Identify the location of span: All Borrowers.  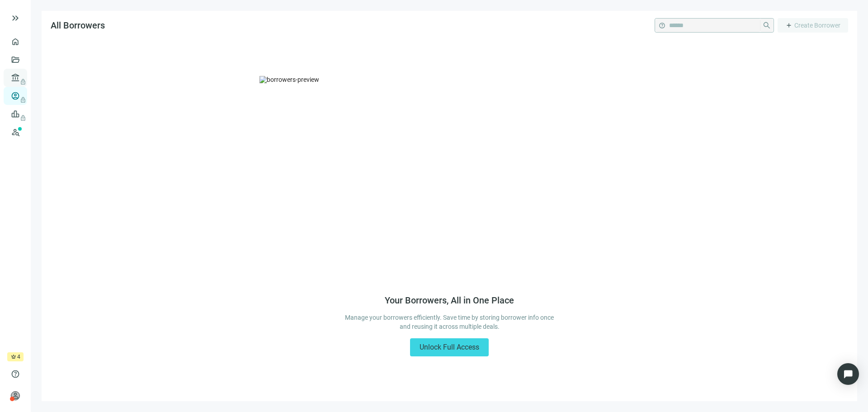
(78, 25).